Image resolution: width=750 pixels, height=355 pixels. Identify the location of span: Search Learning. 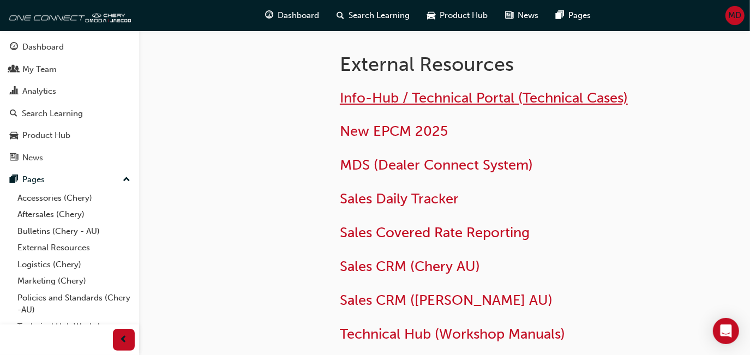
(379, 15).